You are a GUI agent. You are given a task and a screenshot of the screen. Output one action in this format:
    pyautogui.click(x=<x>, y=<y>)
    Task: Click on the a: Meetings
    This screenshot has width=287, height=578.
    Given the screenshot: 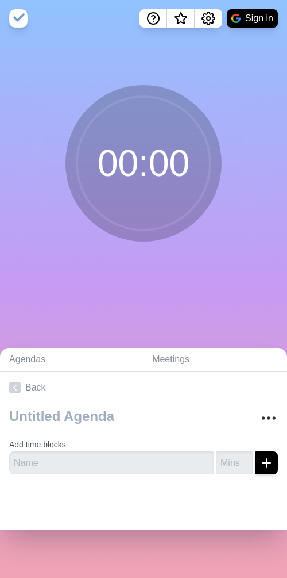 What is the action you would take?
    pyautogui.click(x=215, y=359)
    